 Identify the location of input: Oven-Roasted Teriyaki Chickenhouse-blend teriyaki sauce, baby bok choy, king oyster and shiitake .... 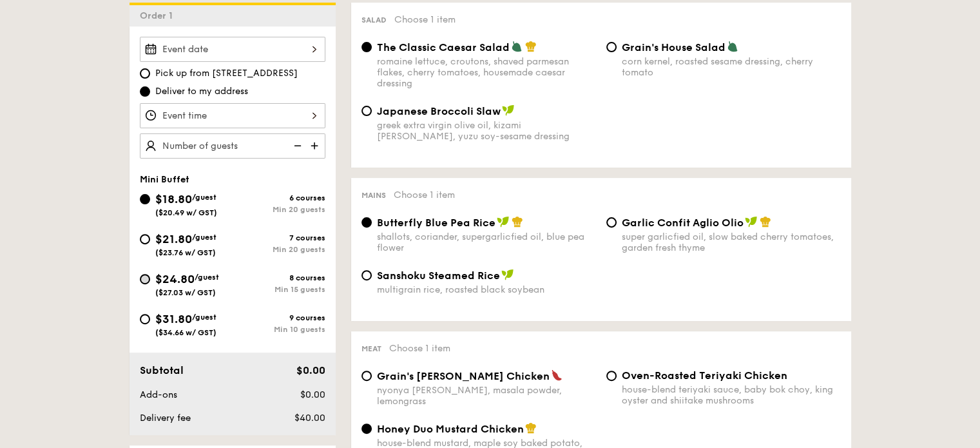
(611, 376).